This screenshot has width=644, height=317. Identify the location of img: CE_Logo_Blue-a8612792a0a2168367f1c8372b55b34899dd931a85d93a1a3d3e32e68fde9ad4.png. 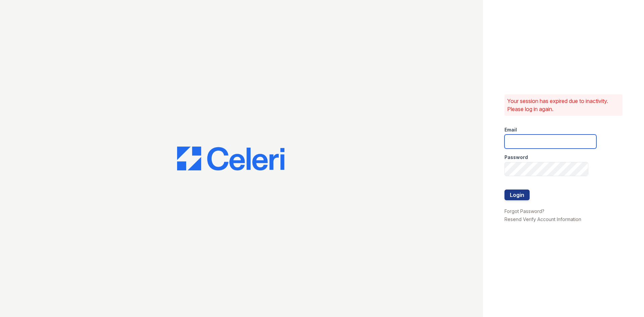
(231, 159).